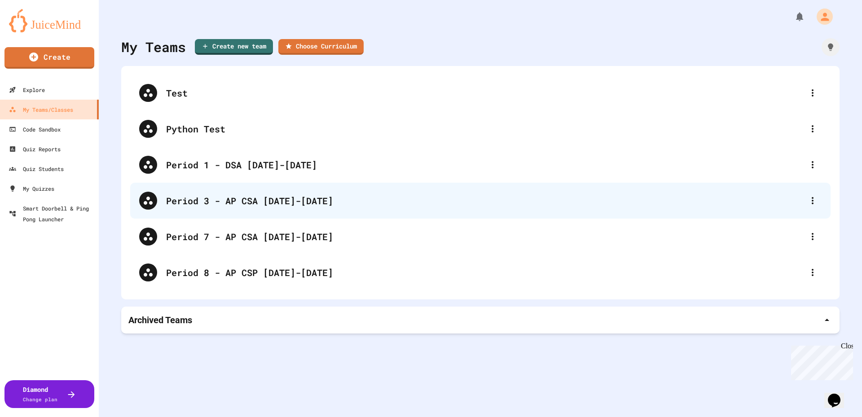 The image size is (862, 417). Describe the element at coordinates (27, 90) in the screenshot. I see `div: Explore` at that location.